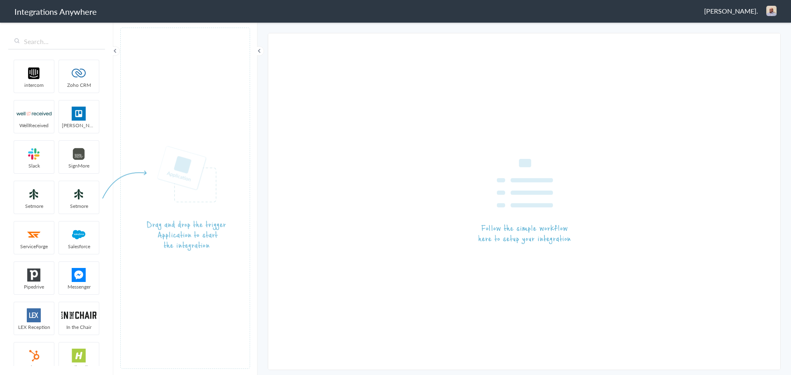 The image size is (791, 375). I want to click on img: zoho-logo.svg, so click(79, 73).